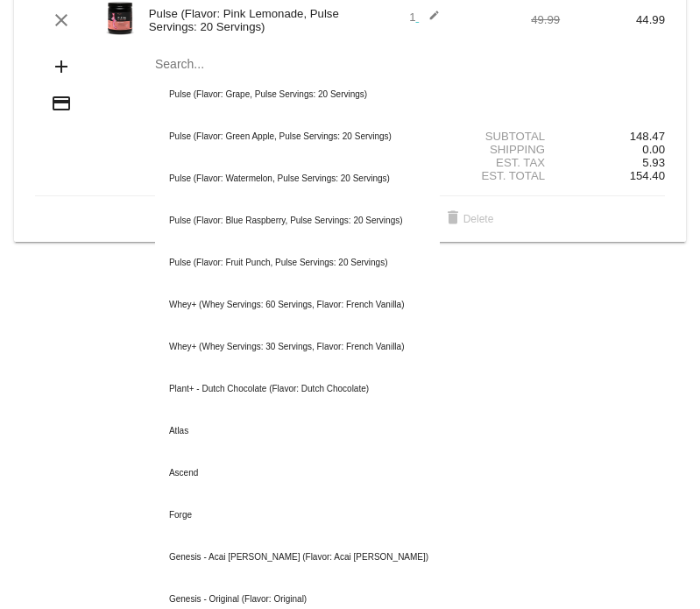  What do you see at coordinates (468, 219) in the screenshot?
I see `span: Delete` at bounding box center [468, 219].